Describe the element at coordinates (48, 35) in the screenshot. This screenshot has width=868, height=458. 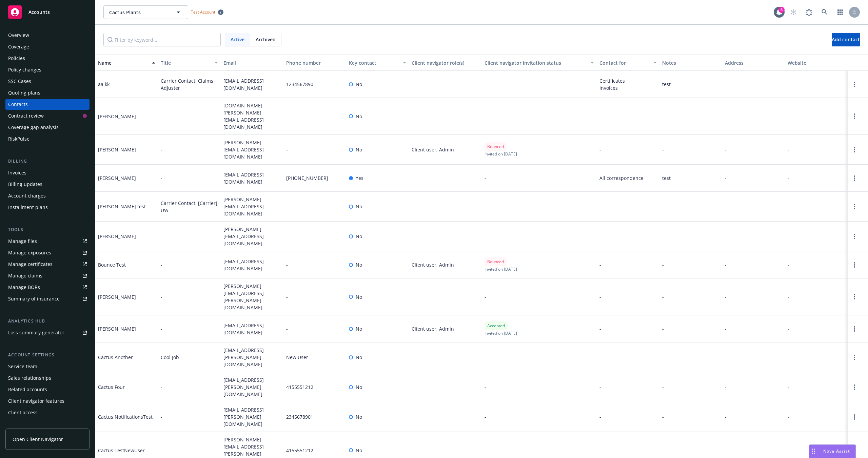
I see `a: Overview` at that location.